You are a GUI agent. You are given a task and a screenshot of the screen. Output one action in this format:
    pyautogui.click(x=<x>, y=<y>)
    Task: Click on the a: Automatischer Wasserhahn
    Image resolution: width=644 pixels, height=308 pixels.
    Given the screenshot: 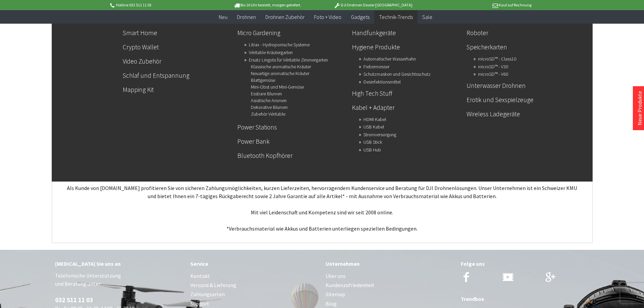 What is the action you would take?
    pyautogui.click(x=390, y=59)
    